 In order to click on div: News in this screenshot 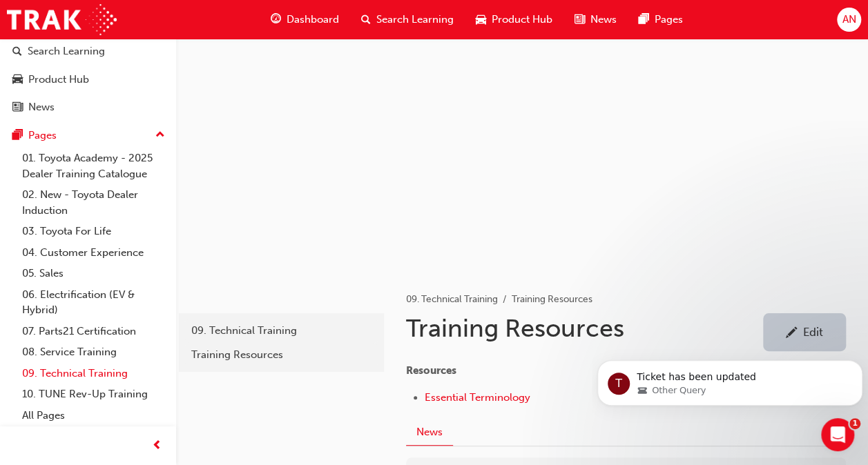, I will do `click(42, 107)`.